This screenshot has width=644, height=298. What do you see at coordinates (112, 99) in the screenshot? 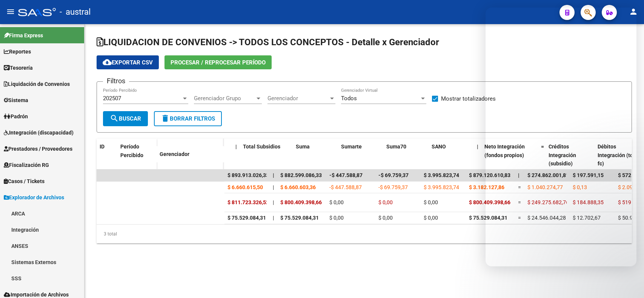
I see `span: 202507` at bounding box center [112, 99].